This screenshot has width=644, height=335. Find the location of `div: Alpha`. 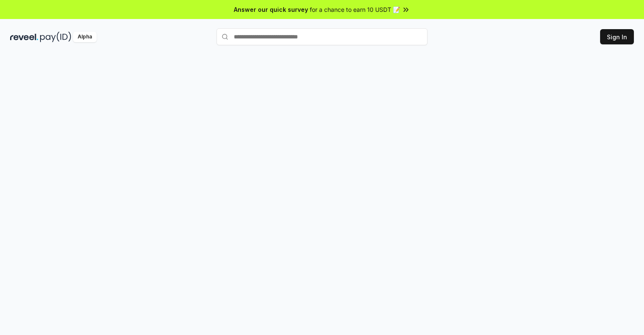

div: Alpha is located at coordinates (85, 37).